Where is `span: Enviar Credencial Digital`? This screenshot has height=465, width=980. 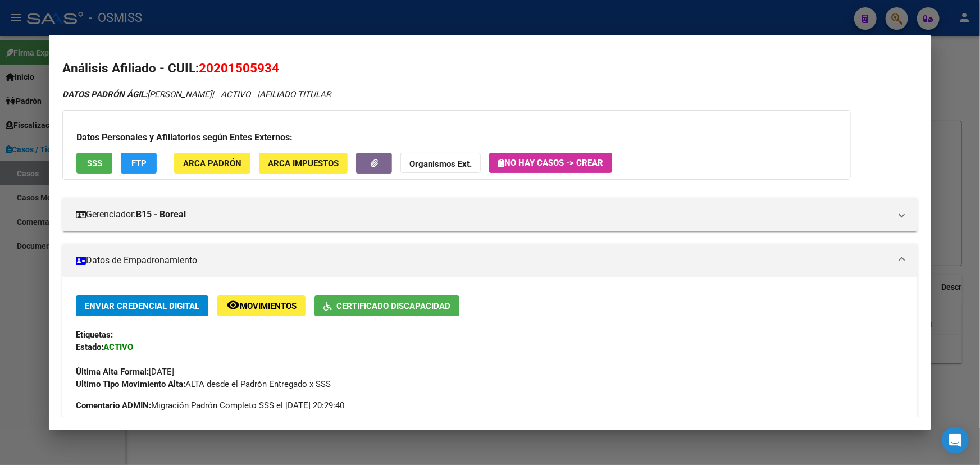 span: Enviar Credencial Digital is located at coordinates (143, 306).